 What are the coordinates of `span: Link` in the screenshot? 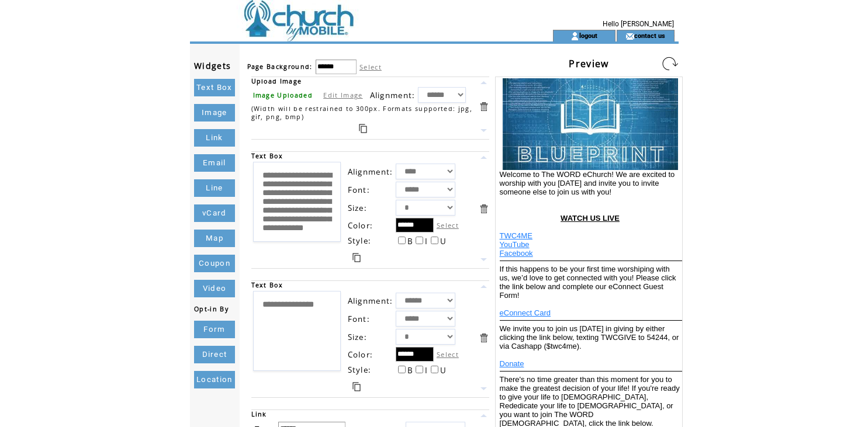 It's located at (259, 414).